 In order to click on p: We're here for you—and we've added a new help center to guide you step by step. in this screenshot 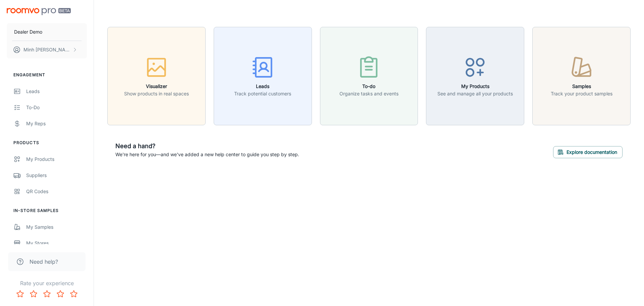, I will do `click(207, 154)`.